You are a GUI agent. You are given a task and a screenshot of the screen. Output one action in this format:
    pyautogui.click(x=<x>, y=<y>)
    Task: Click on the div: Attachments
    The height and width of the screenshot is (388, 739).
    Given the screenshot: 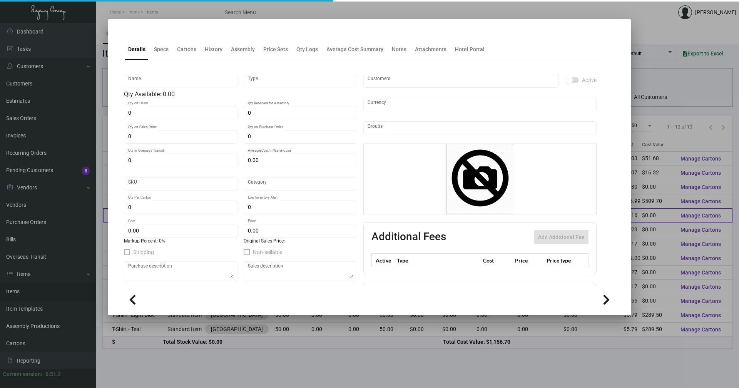 What is the action you would take?
    pyautogui.click(x=431, y=49)
    